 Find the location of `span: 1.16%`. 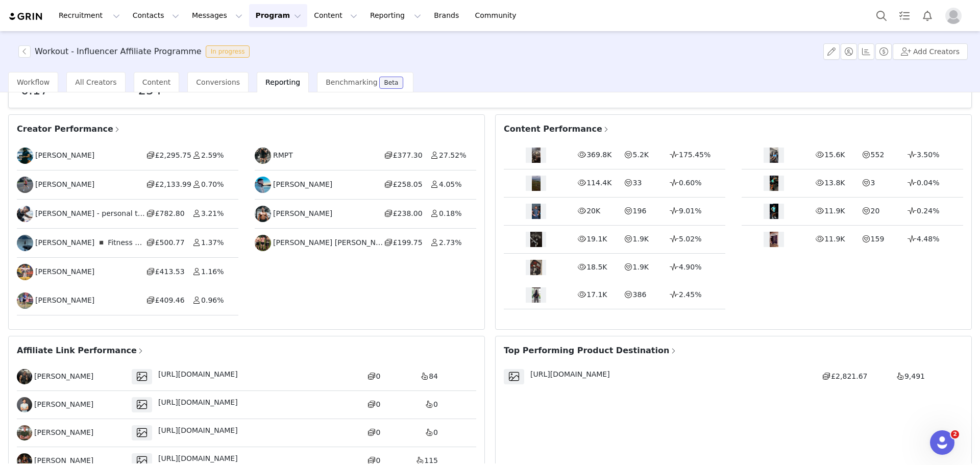

span: 1.16% is located at coordinates (212, 271).